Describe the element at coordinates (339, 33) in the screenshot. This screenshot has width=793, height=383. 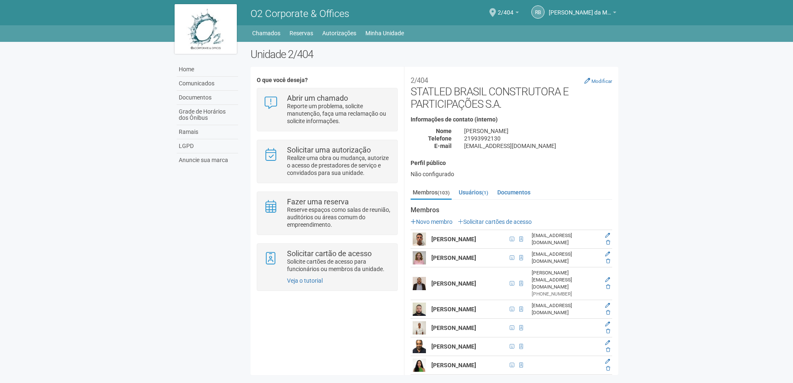
I see `a: Autorizações` at that location.